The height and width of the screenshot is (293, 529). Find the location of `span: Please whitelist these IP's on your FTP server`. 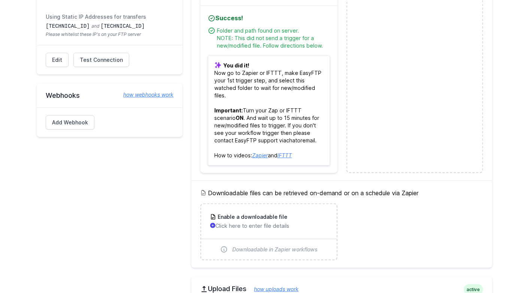

span: Please whitelist these IP's on your FTP server is located at coordinates (109, 34).